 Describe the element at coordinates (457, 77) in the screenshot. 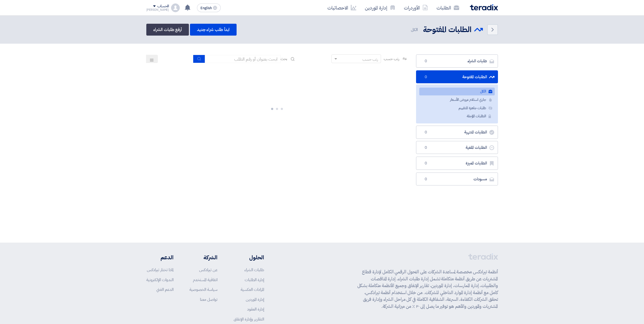

I see `a: الطلبات المفتوحة0` at that location.